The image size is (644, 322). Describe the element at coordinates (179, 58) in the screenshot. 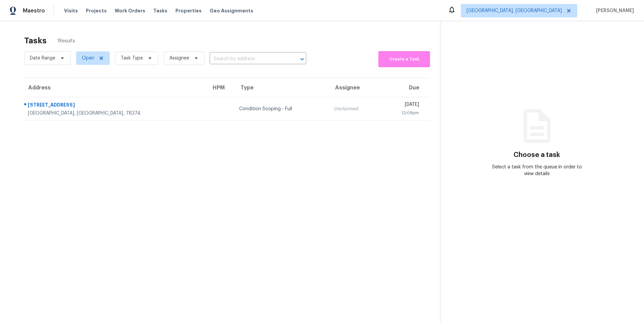

I see `span: Assignee` at that location.